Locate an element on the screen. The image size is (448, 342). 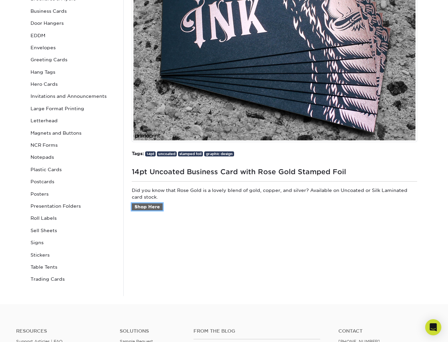
a: Envelopes is located at coordinates (73, 48).